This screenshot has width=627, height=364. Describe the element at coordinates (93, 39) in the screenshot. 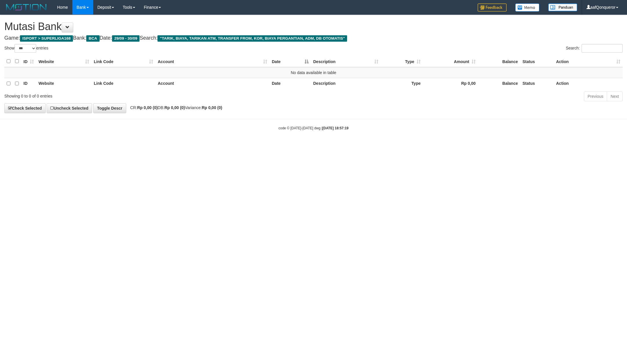

I see `span: BCA` at that location.